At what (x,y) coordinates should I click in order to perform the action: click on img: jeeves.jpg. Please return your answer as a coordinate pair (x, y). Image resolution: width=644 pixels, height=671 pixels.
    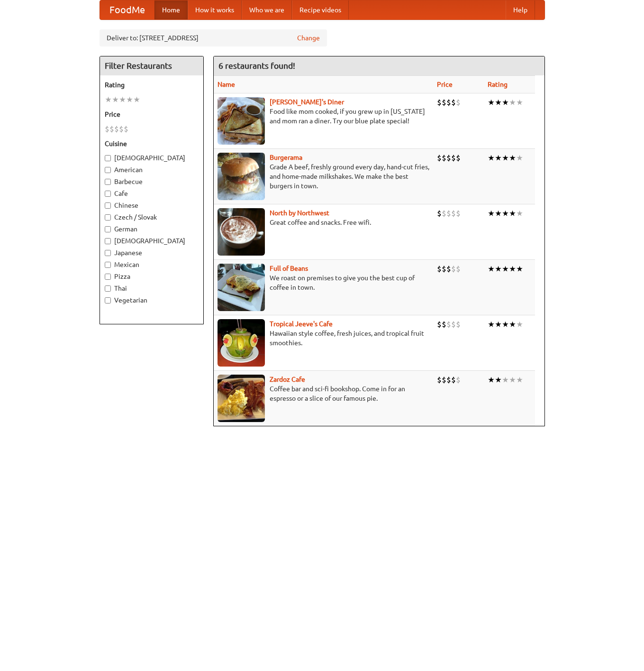
    Looking at the image, I should click on (241, 343).